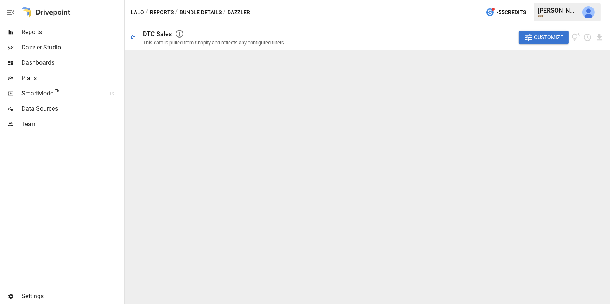 The height and width of the screenshot is (304, 610). Describe the element at coordinates (543, 38) in the screenshot. I see `button: Customize` at that location.